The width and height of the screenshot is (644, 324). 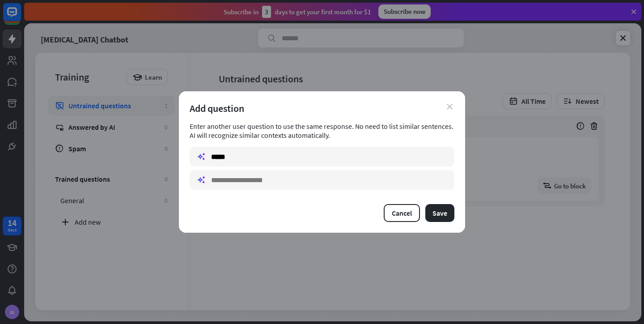 What do you see at coordinates (402, 213) in the screenshot?
I see `button: Cancel` at bounding box center [402, 213].